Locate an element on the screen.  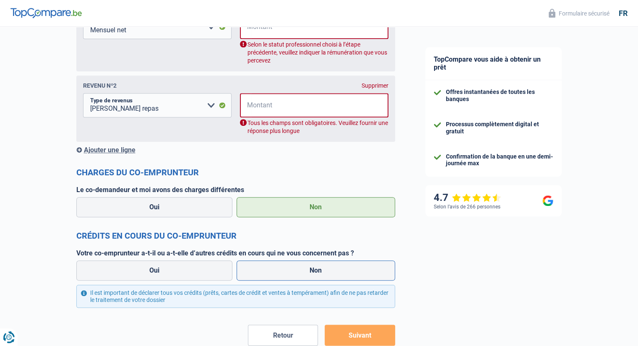
div: Selon l’avis de 266 personnes is located at coordinates (467, 207).